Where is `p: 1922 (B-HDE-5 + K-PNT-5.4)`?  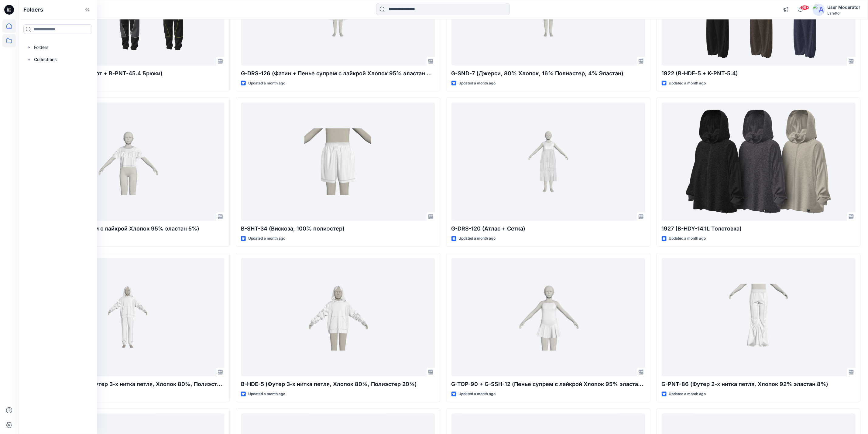 p: 1922 (B-HDE-5 + K-PNT-5.4) is located at coordinates (759, 74).